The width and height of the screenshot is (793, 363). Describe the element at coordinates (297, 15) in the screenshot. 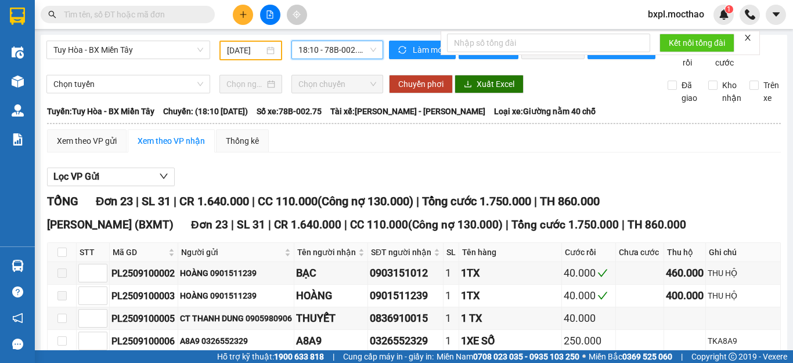

I see `span: aim` at that location.